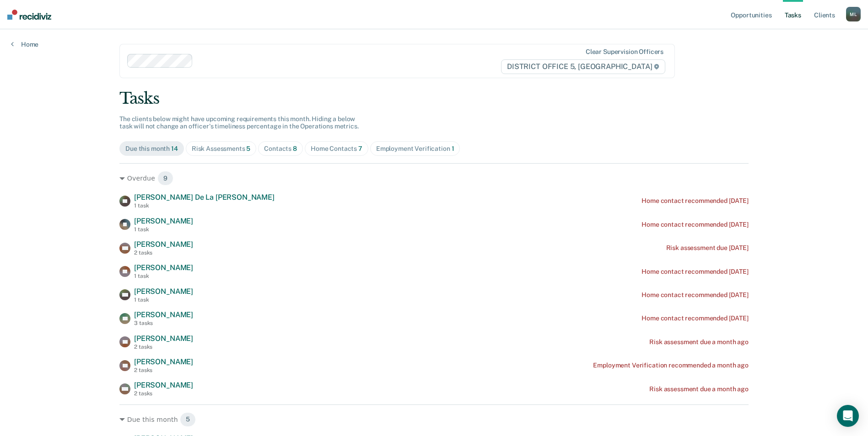 The height and width of the screenshot is (436, 868). Describe the element at coordinates (174, 148) in the screenshot. I see `span: 14` at that location.